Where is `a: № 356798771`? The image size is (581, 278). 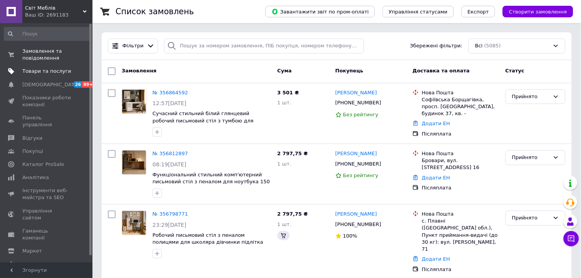 a: № 356798771 is located at coordinates (170, 214).